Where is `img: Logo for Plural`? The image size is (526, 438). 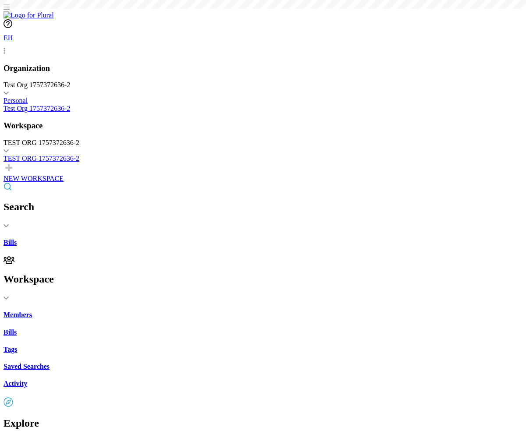
img: Logo for Plural is located at coordinates (28, 15).